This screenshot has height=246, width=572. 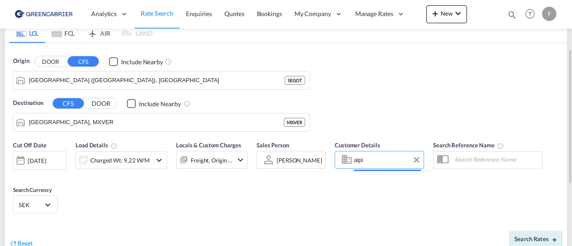 I want to click on md-icon: Chargeable Weight, so click(x=114, y=146).